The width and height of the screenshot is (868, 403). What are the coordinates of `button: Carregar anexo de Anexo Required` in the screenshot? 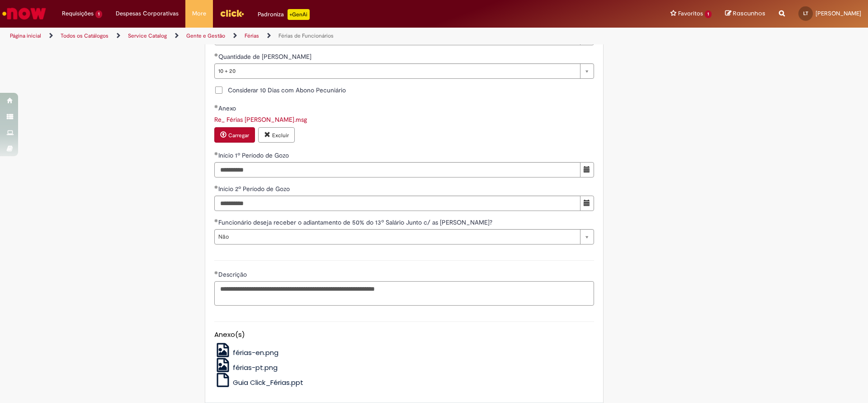 It's located at (235, 135).